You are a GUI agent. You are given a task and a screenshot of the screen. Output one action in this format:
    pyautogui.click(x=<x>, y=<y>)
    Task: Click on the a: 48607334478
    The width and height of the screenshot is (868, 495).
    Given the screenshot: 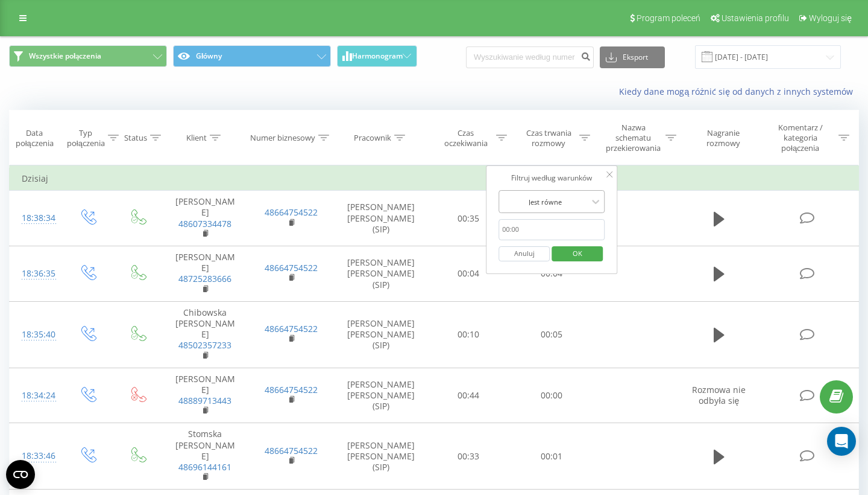 What is the action you would take?
    pyautogui.click(x=205, y=223)
    